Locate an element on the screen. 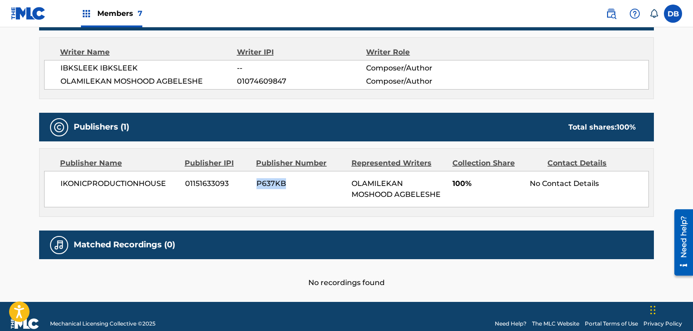 Image resolution: width=693 pixels, height=331 pixels. img: Top Rightsholders is located at coordinates (86, 14).